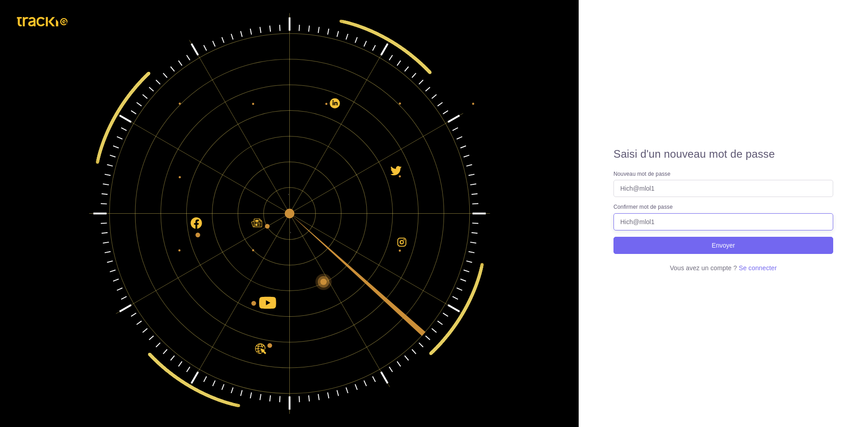  What do you see at coordinates (758, 268) in the screenshot?
I see `span: Se connecter` at bounding box center [758, 268].